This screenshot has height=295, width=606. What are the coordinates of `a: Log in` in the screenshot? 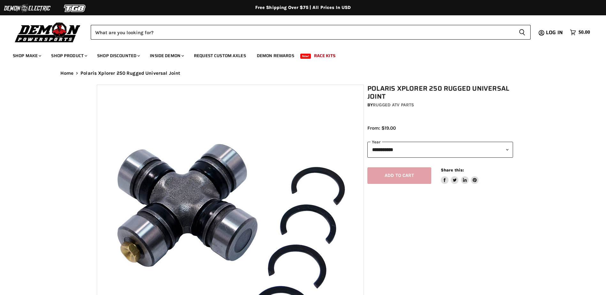 It's located at (554, 33).